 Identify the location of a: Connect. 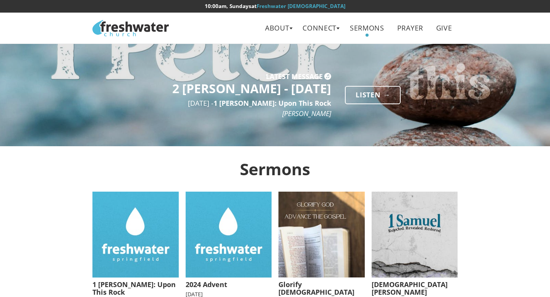
(320, 28).